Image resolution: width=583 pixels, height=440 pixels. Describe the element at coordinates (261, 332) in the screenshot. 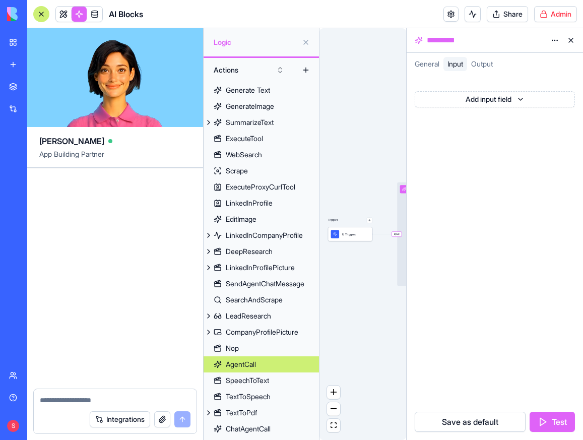

I see `a: CompanyProfilePicture` at that location.